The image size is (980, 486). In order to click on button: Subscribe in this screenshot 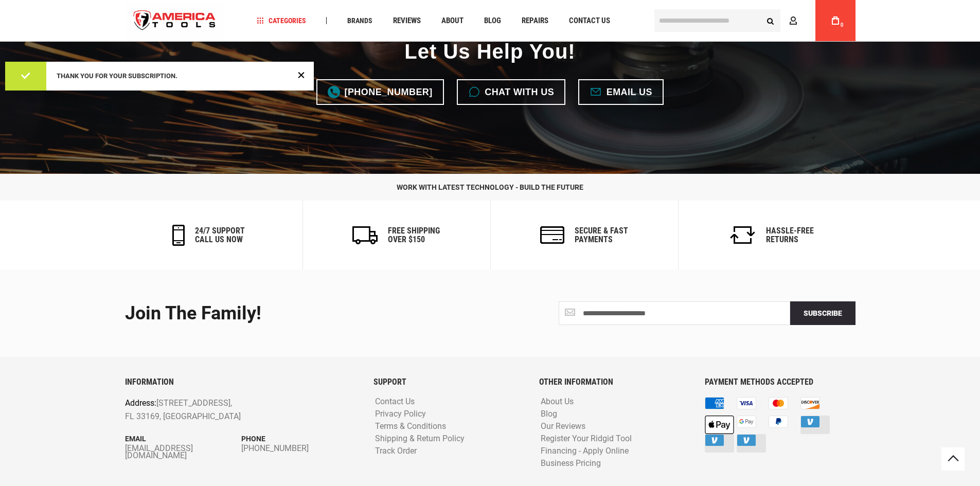, I will do `click(822, 313)`.